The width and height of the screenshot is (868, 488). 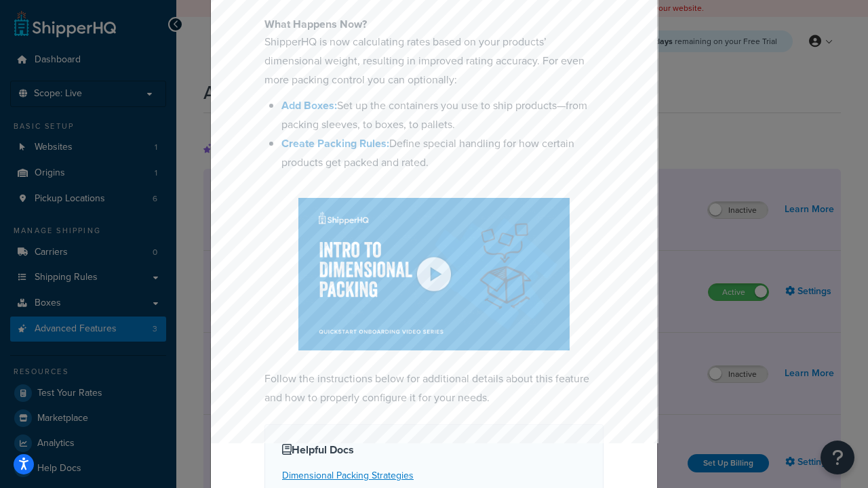 I want to click on li: Set up the containers you use to ship products—from packing sleeves, to boxes, to pallets., so click(x=442, y=115).